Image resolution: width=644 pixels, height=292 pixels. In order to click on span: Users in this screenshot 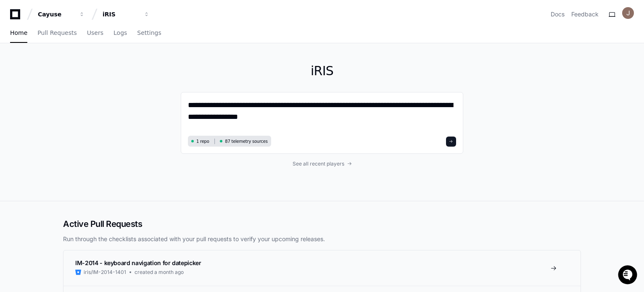, I will do `click(95, 33)`.